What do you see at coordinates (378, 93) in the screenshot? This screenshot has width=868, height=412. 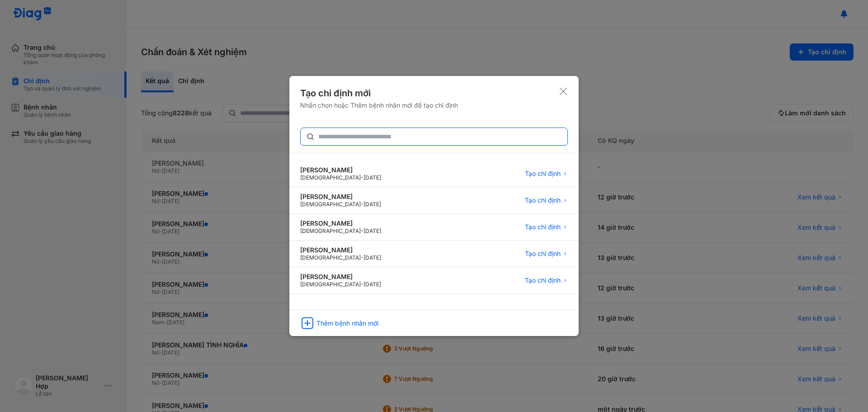 I see `div: Tạo chỉ định mới` at bounding box center [378, 93].